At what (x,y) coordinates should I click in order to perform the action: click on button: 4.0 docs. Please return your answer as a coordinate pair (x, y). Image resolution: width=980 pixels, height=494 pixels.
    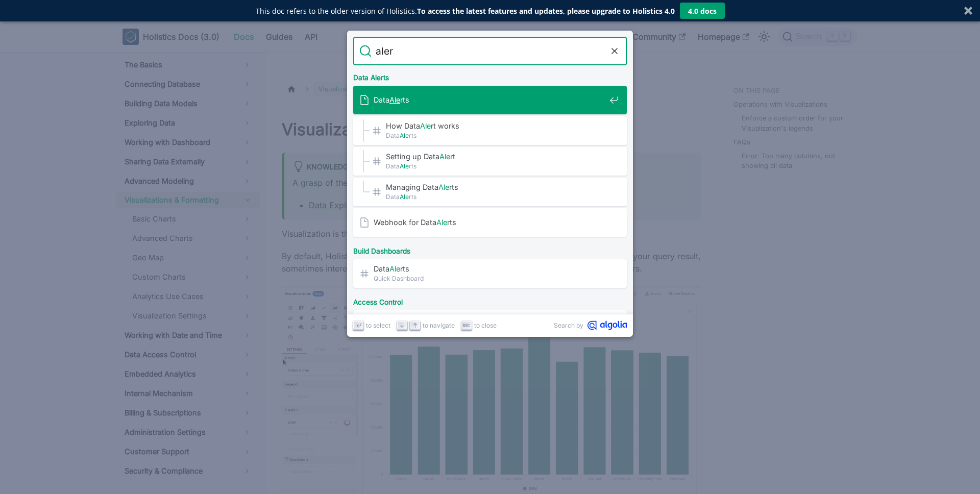
    Looking at the image, I should click on (702, 11).